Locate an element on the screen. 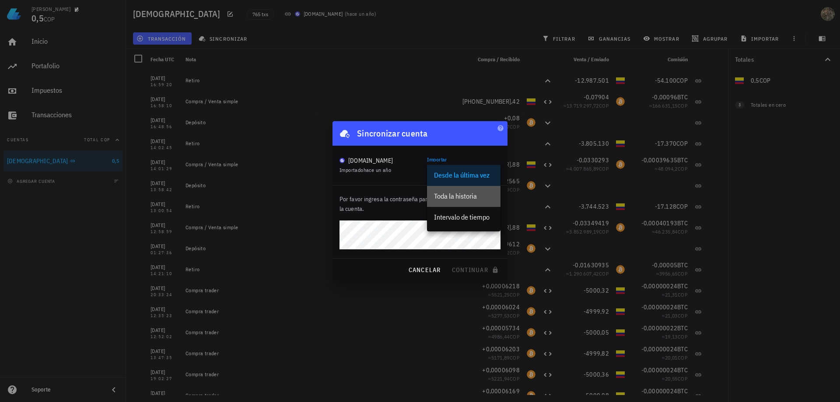  span: cancelar is located at coordinates (424, 270).